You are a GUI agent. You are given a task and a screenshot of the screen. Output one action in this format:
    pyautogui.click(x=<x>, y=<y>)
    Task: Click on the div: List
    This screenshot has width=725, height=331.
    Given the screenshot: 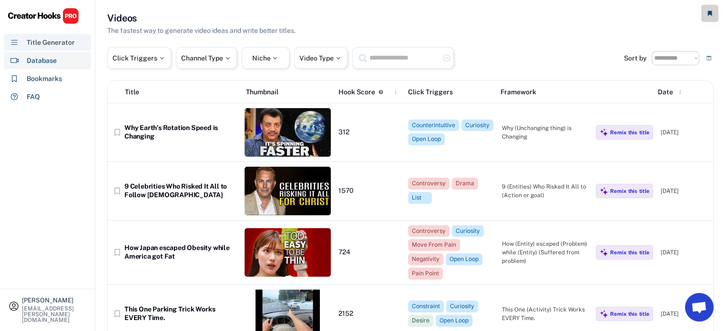 What is the action you would take?
    pyautogui.click(x=420, y=198)
    